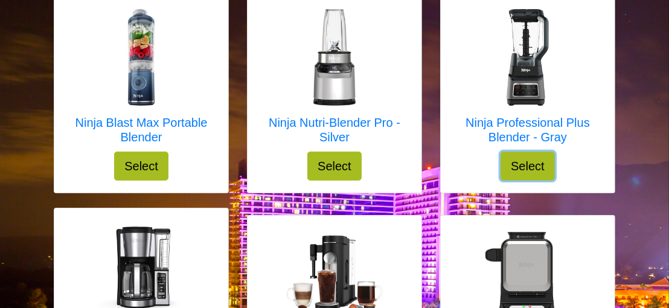 The height and width of the screenshot is (308, 669). I want to click on a: Ninja Professional Plus Blender - Gray Ninja Professional Plus Blender - Gray, so click(528, 80).